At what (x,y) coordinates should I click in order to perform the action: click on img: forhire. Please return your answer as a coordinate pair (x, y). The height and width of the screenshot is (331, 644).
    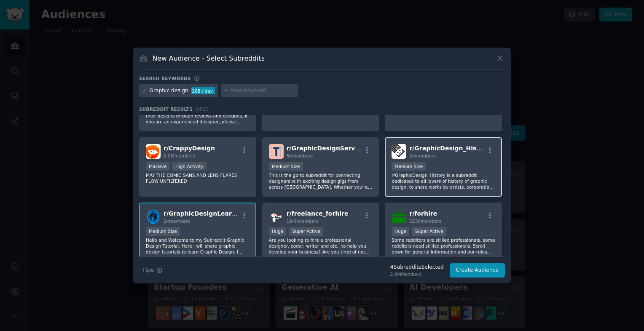
    Looking at the image, I should click on (399, 217).